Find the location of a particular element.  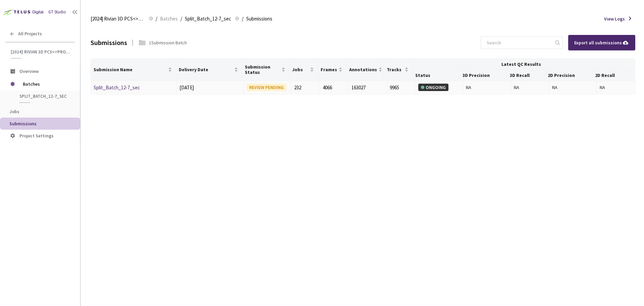

span: View Logs is located at coordinates (614, 19).